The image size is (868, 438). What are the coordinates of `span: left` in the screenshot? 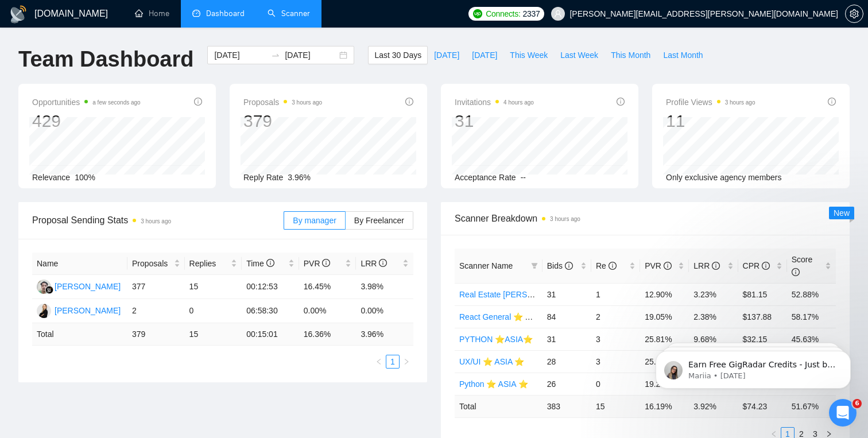 It's located at (774, 434).